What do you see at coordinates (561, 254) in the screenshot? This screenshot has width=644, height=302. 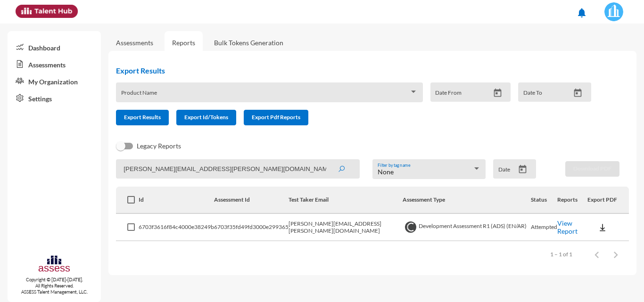 I see `div: 1 – 1 of 1` at bounding box center [561, 254].